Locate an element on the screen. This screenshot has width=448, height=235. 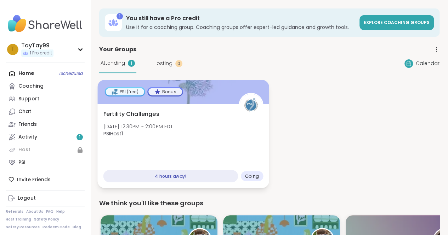
a: Host is located at coordinates (45, 150).